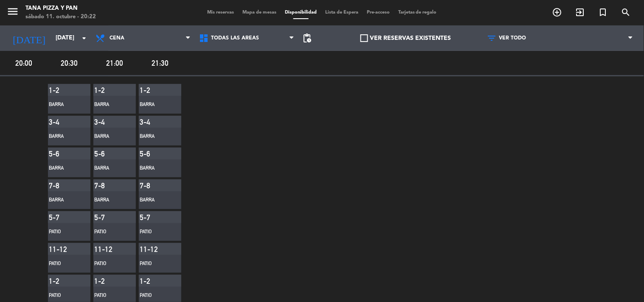 The width and height of the screenshot is (644, 302). What do you see at coordinates (342, 12) in the screenshot?
I see `span: Lista de Espera` at bounding box center [342, 12].